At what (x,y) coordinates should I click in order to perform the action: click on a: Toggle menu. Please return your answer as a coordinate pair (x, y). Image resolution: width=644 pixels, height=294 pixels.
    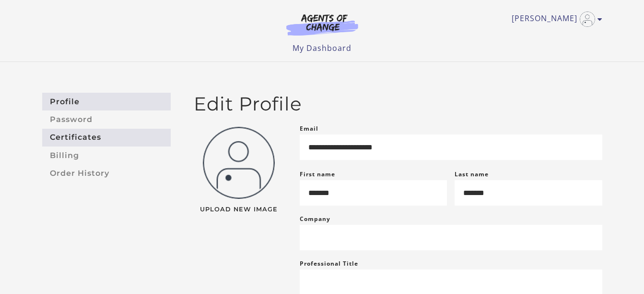
    Looking at the image, I should click on (554, 19).